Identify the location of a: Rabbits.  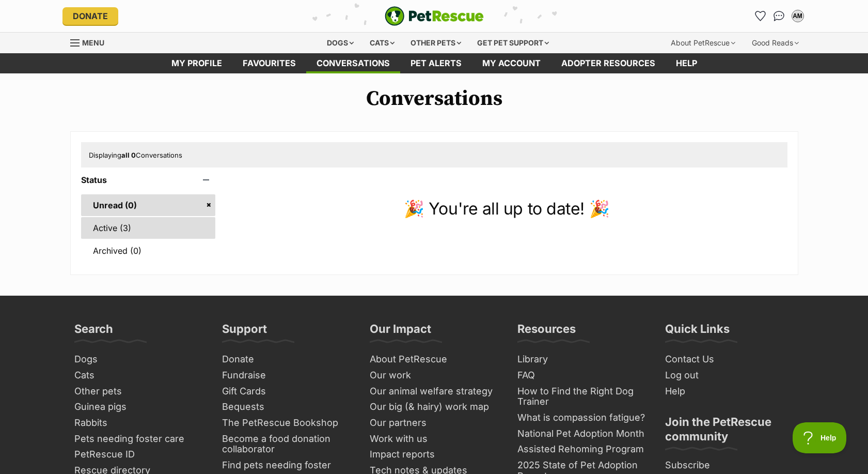
(139, 422).